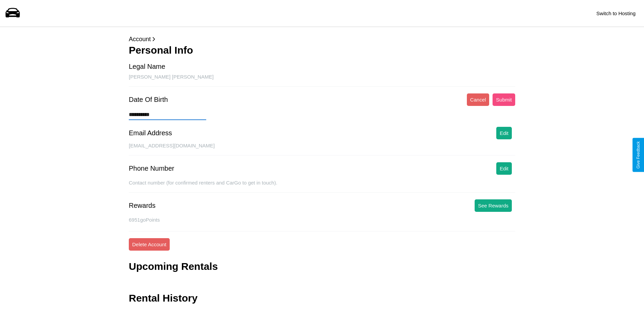 This screenshot has height=310, width=644. Describe the element at coordinates (148, 99) in the screenshot. I see `div: Date Of Birth` at that location.